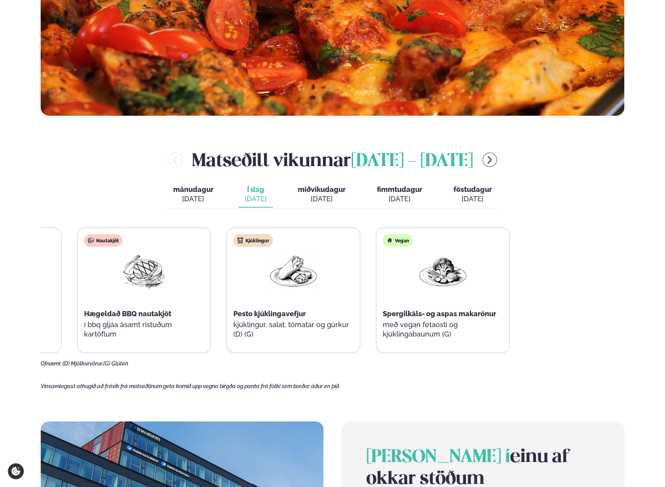  I want to click on span: (G) Glúten, so click(116, 363).